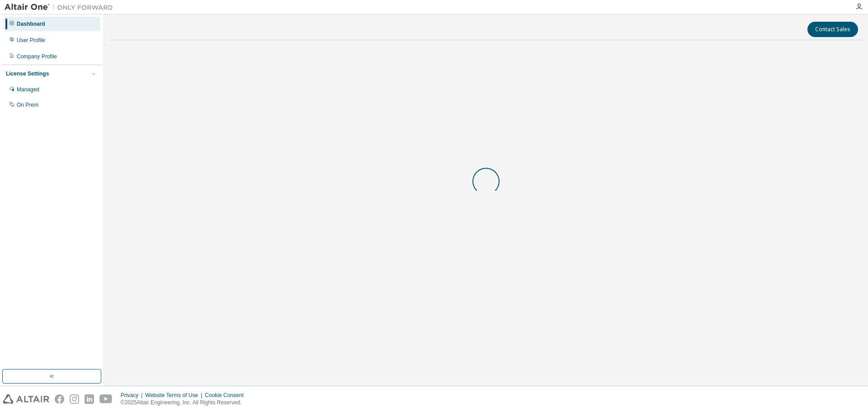 The width and height of the screenshot is (868, 412). Describe the element at coordinates (31, 41) in the screenshot. I see `div: User Profile` at that location.